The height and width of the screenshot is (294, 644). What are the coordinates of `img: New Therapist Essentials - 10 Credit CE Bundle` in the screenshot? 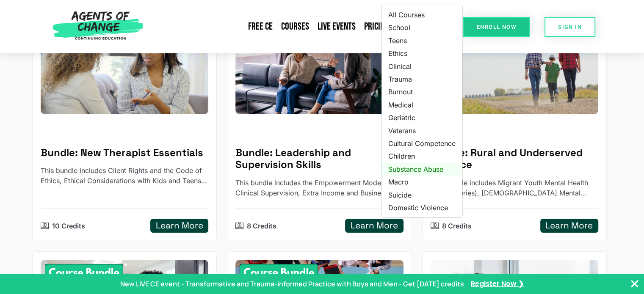 It's located at (125, 68).